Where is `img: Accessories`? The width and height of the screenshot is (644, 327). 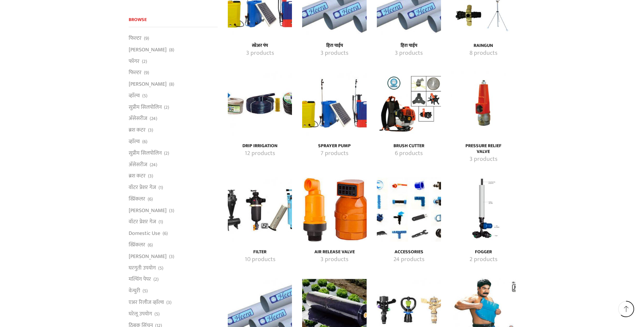 img: Accessories is located at coordinates (409, 209).